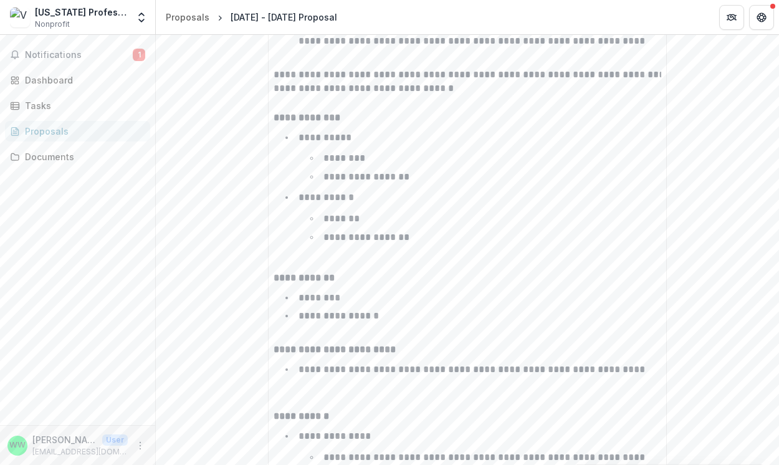 The width and height of the screenshot is (779, 465). Describe the element at coordinates (82, 105) in the screenshot. I see `div: Tasks` at that location.